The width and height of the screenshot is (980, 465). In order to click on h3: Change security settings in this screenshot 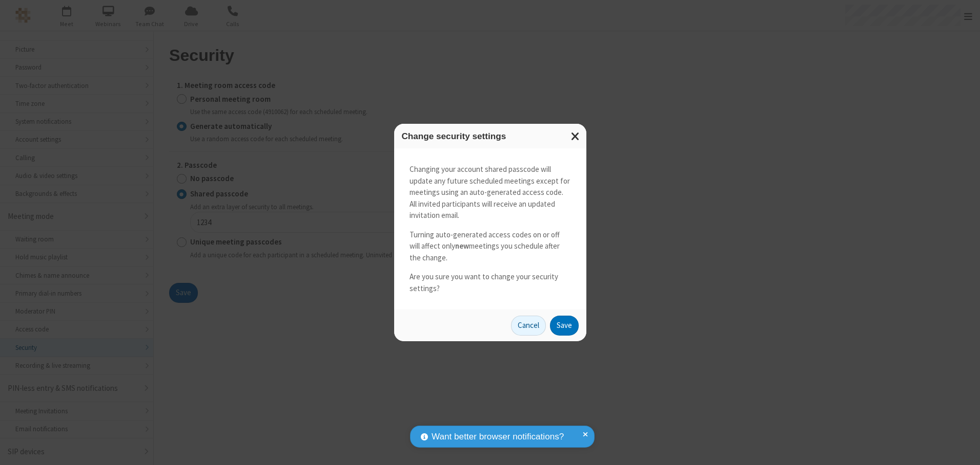, I will do `click(490, 136)`.